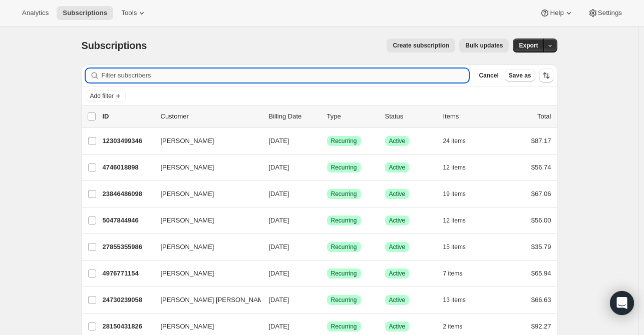 The height and width of the screenshot is (335, 644). What do you see at coordinates (541, 141) in the screenshot?
I see `span: $87.17` at bounding box center [541, 141].